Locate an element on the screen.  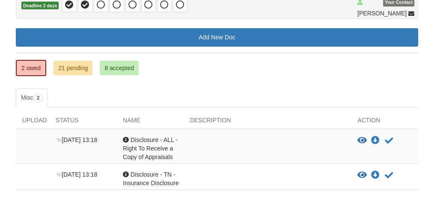
a: 21 pending is located at coordinates (73, 68).